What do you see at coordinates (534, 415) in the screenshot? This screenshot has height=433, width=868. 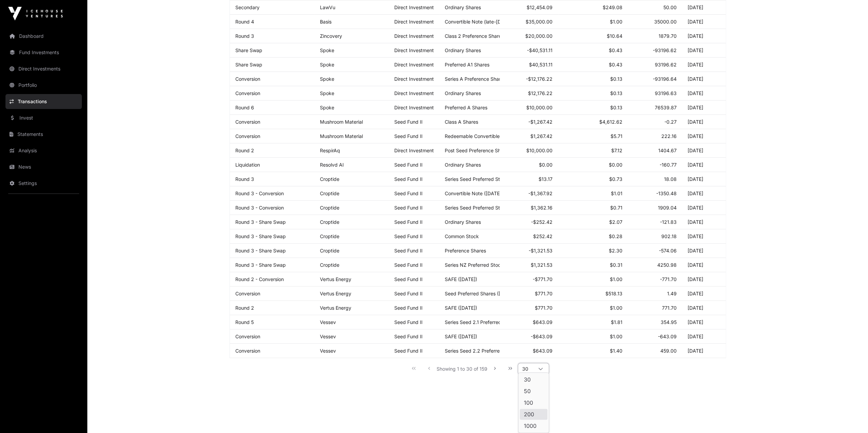 I see `li: 200` at bounding box center [534, 415].